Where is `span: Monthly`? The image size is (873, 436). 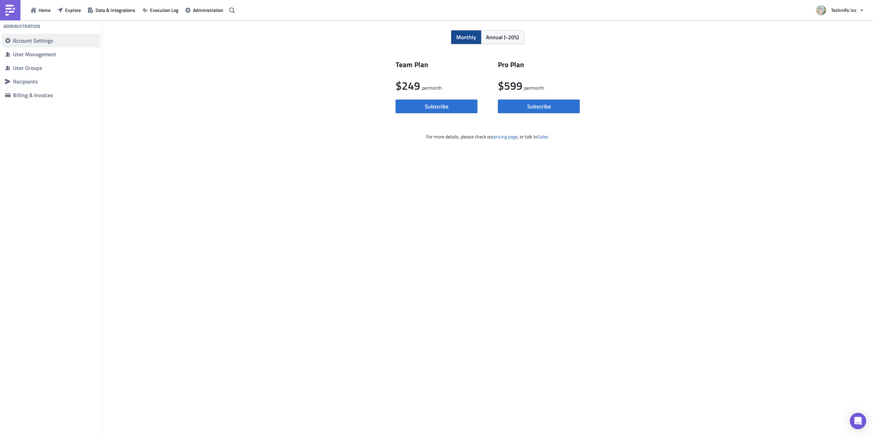 span: Monthly is located at coordinates (466, 37).